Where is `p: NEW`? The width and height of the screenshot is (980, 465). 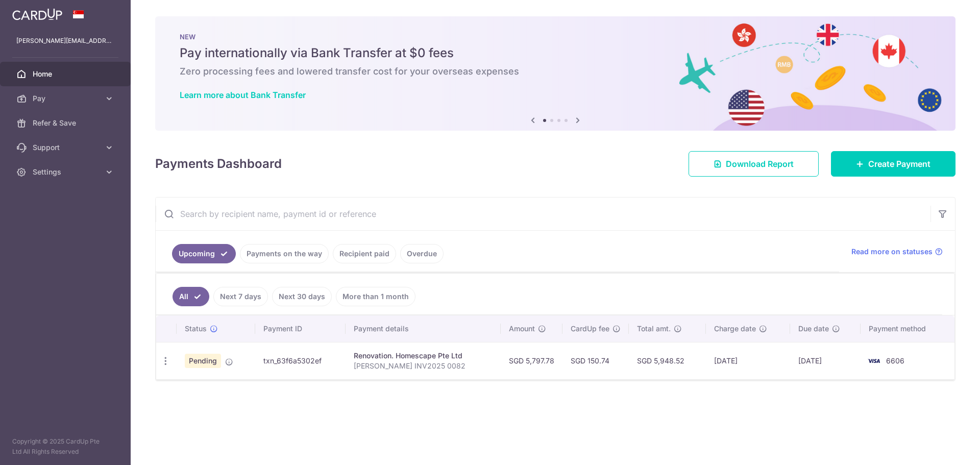 p: NEW is located at coordinates (556, 36).